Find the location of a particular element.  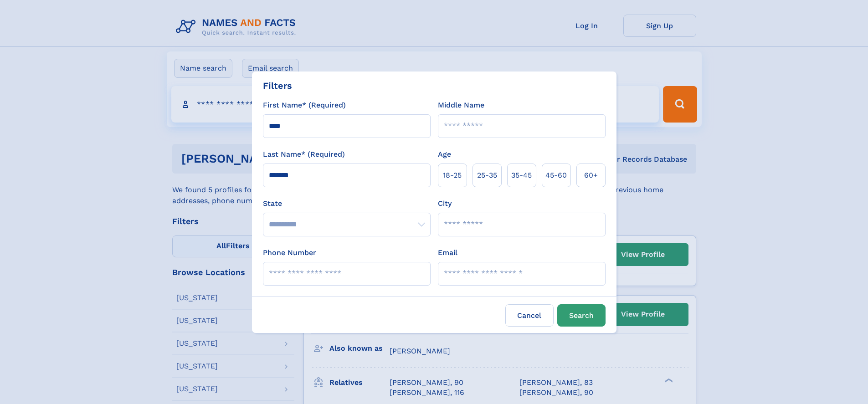

span: 45‑60 is located at coordinates (556, 176).